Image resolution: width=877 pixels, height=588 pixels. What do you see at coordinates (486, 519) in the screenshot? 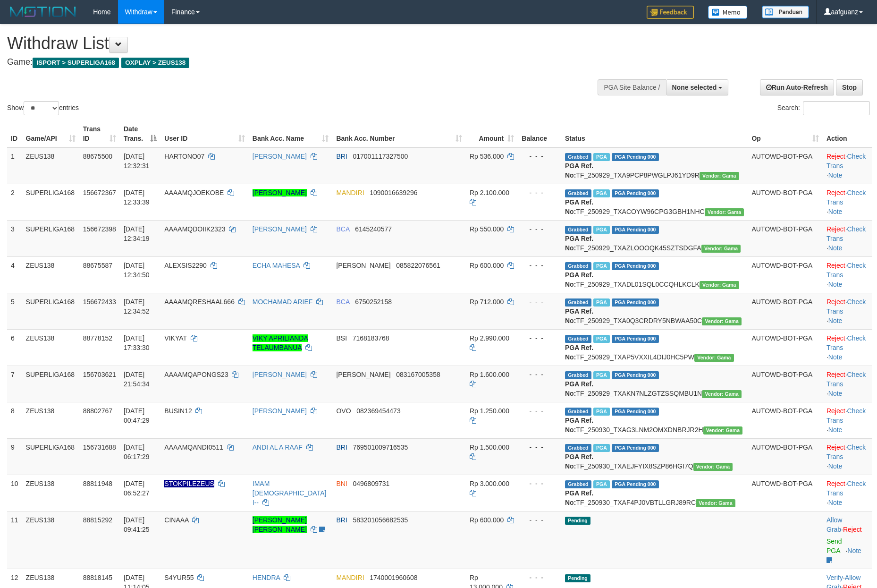
I see `span: Rp 600.000` at bounding box center [486, 519].